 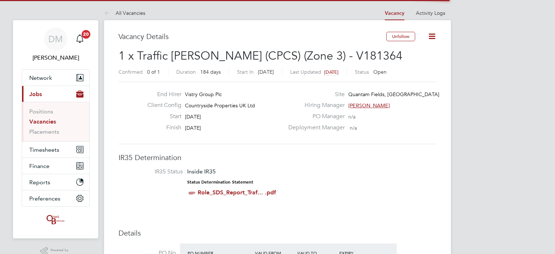 I want to click on a: Placements, so click(x=44, y=132).